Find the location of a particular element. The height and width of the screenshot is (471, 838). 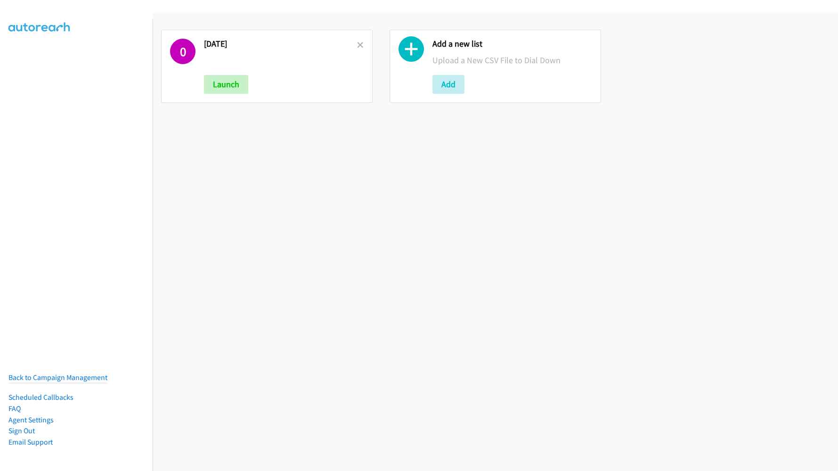

h1: 0 is located at coordinates (183, 51).